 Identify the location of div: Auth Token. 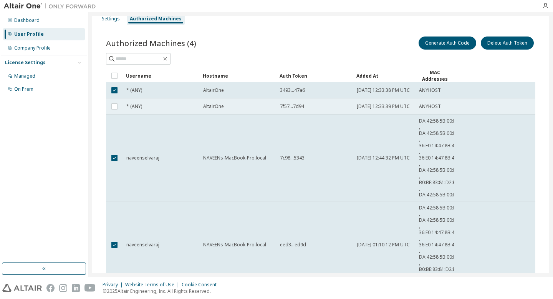
(315, 76).